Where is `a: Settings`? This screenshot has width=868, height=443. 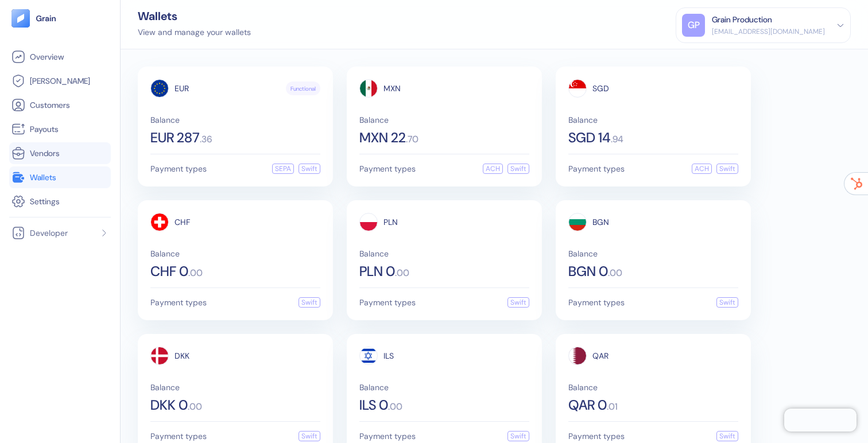 a: Settings is located at coordinates (60, 202).